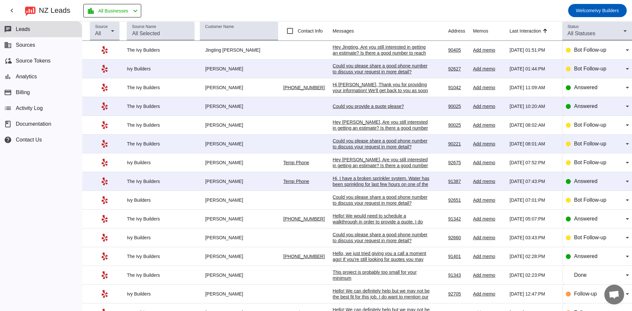 The height and width of the screenshot is (311, 632). What do you see at coordinates (458, 294) in the screenshot?
I see `div: 92705` at bounding box center [458, 294].